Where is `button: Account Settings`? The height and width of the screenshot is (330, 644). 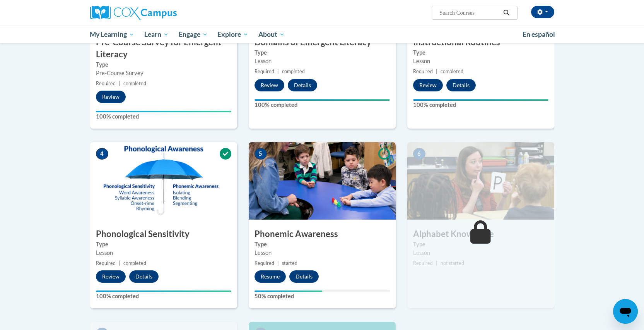
button: Account Settings is located at coordinates (543, 12).